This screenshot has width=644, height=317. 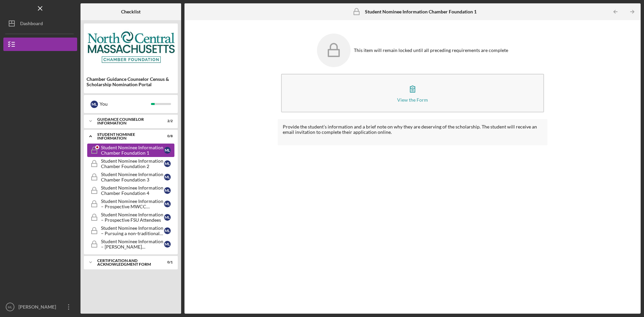 What do you see at coordinates (131, 82) in the screenshot?
I see `div: Chamber Guidance Counselor Census & Scholarship Nomination Portal` at bounding box center [131, 82].